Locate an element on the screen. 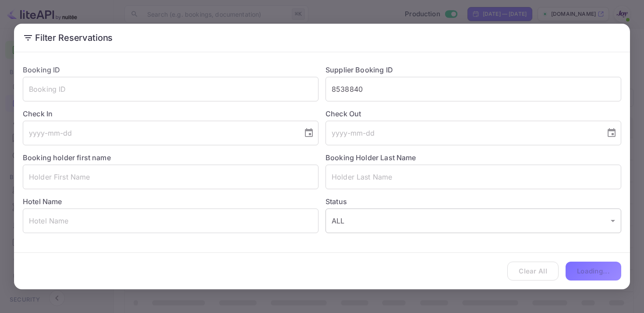 This screenshot has width=644, height=313. label: Supplier Booking ID is located at coordinates (359, 70).